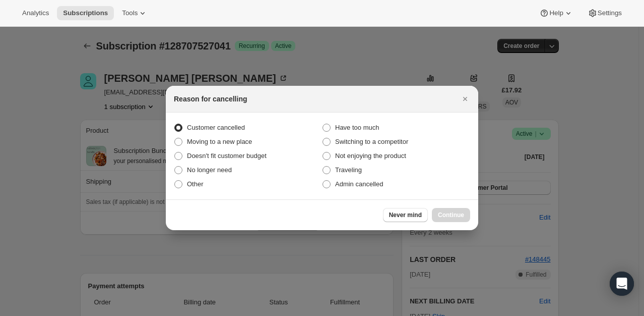 The width and height of the screenshot is (644, 316). Describe the element at coordinates (358, 184) in the screenshot. I see `span: Admin cancelled` at that location.